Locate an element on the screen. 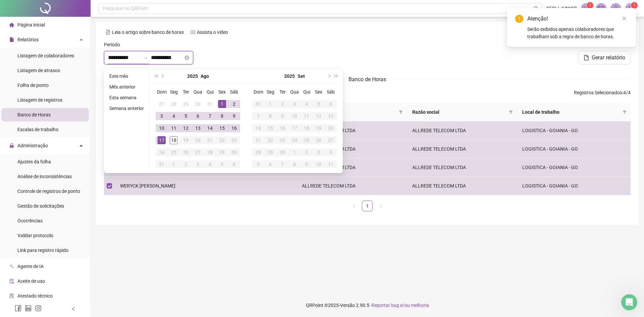  td: 2025-08-12 is located at coordinates (186, 128).